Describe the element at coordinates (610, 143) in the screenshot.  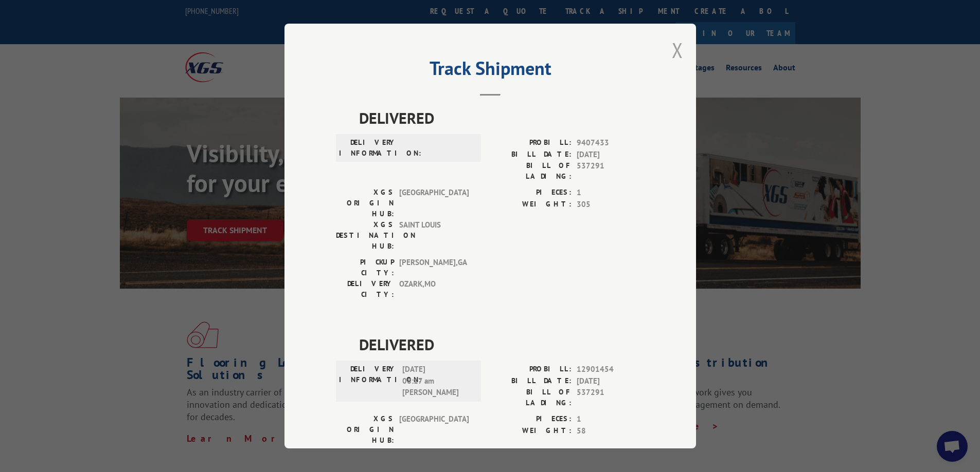
I see `span: 9407433` at that location.